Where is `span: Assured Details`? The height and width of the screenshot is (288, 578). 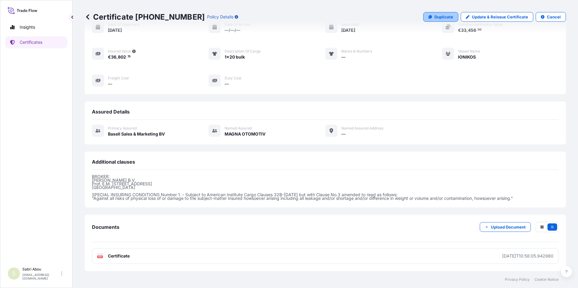
span: Assured Details is located at coordinates (111, 112).